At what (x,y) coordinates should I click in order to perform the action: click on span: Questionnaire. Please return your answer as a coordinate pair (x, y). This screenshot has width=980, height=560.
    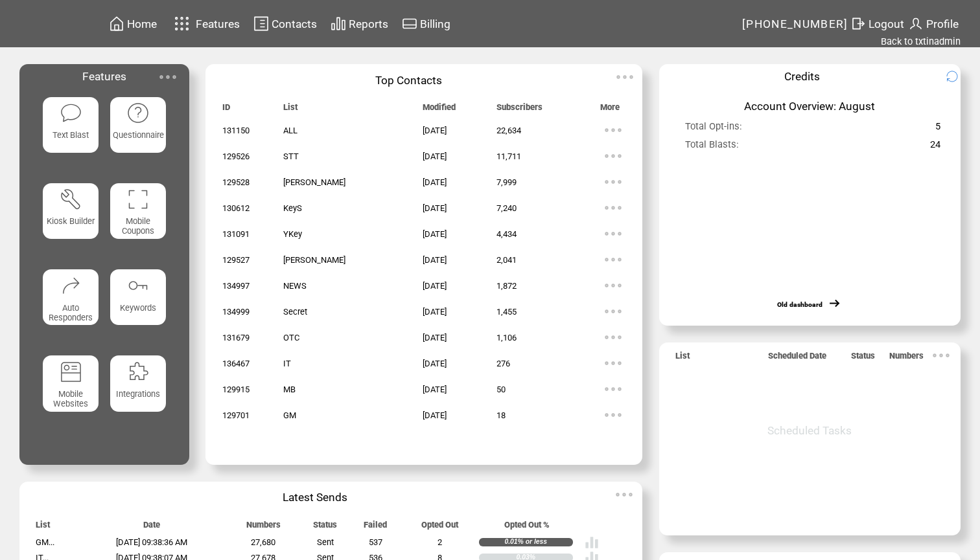
    Looking at the image, I should click on (138, 135).